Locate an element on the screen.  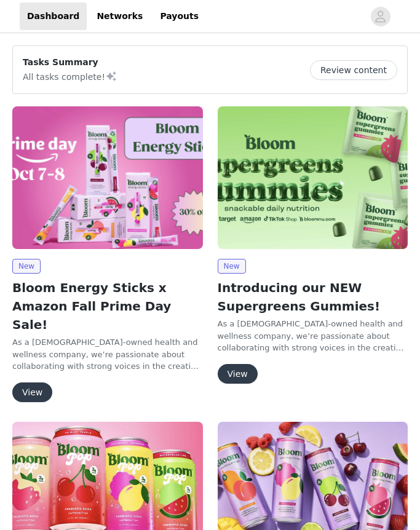
h2: Bloom Energy Sticks x Amazon Fall Prime Day Sale! is located at coordinates (108, 306).